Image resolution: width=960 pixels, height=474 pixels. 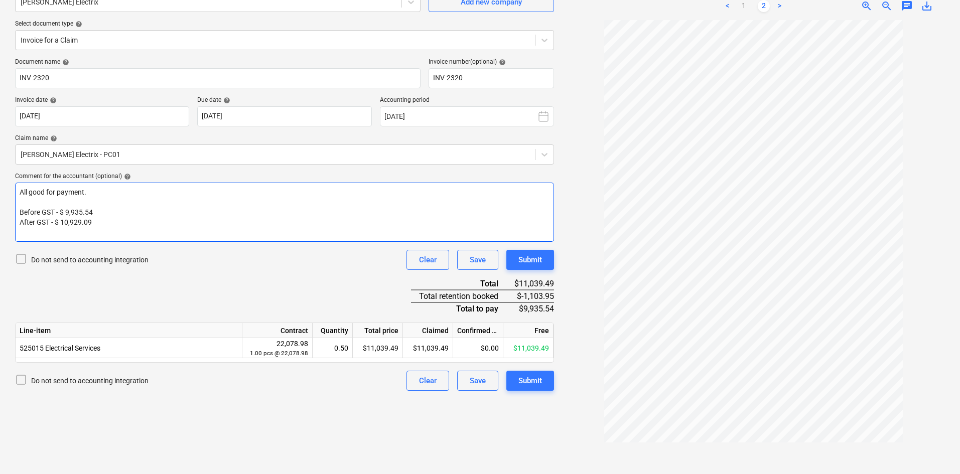 I want to click on div: Chat Widget, so click(x=935, y=450).